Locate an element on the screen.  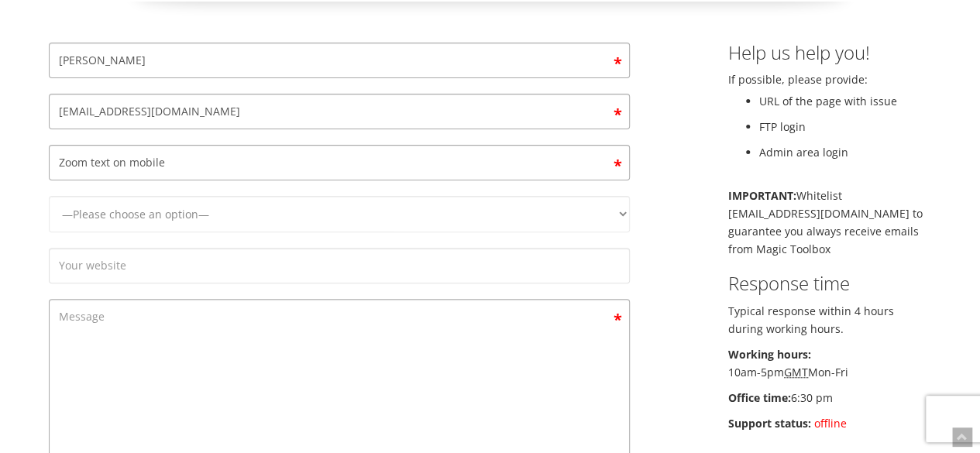
b: IMPORTANT: is located at coordinates (762, 195).